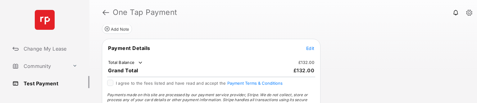  I want to click on a: Test Payment, so click(50, 84).